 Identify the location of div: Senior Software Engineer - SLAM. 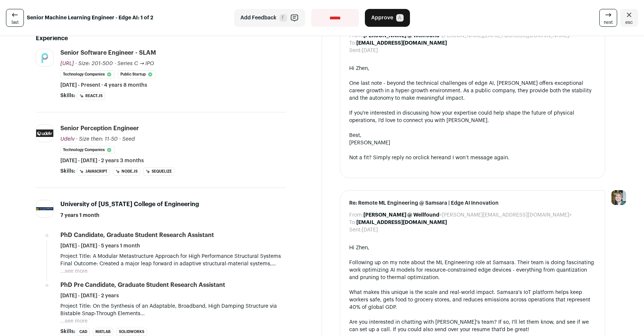
(108, 53).